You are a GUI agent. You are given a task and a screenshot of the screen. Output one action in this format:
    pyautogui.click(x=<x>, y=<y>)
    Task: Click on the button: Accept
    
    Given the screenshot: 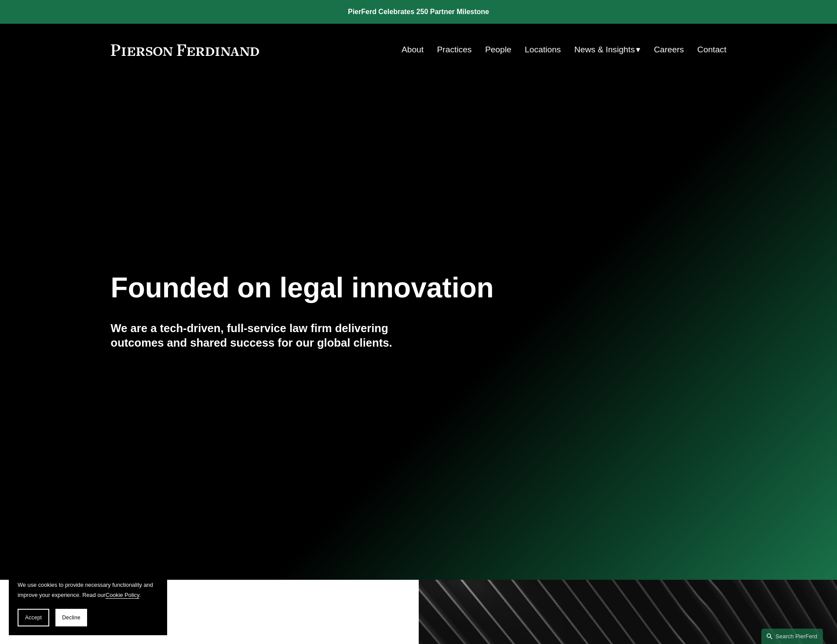 What is the action you would take?
    pyautogui.click(x=33, y=617)
    